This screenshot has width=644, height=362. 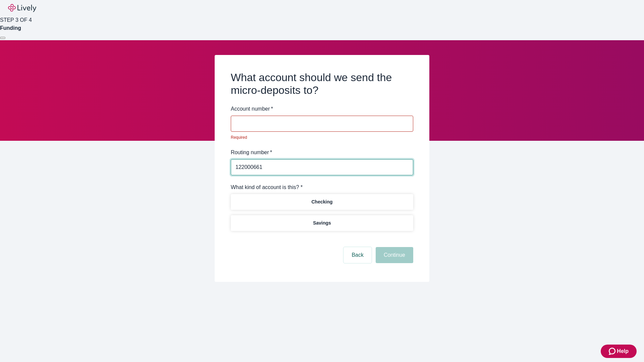 What do you see at coordinates (320, 137) in the screenshot?
I see `p: Required` at bounding box center [320, 137].